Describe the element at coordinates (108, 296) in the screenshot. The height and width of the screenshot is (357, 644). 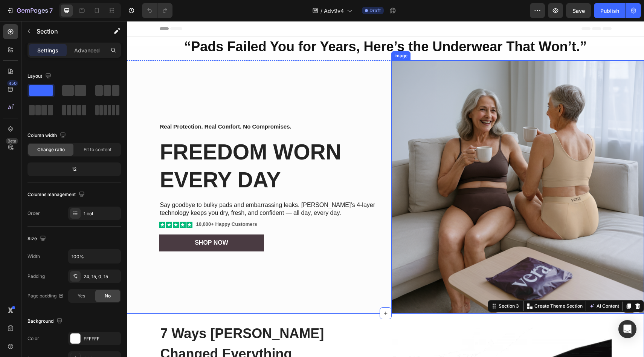
I see `span: No` at that location.